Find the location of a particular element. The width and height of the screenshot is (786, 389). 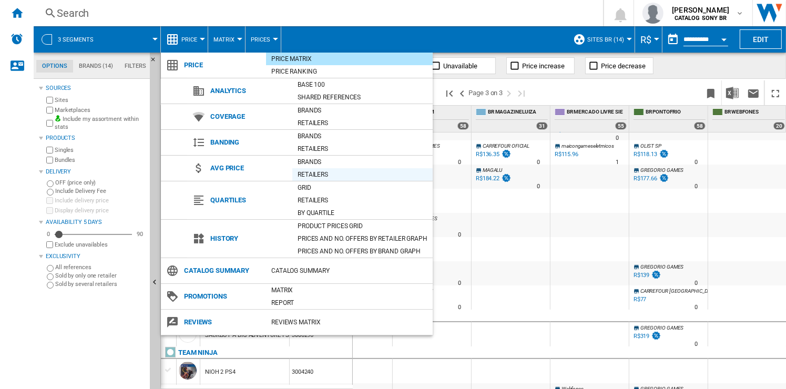

span: Coverage is located at coordinates (249, 117).